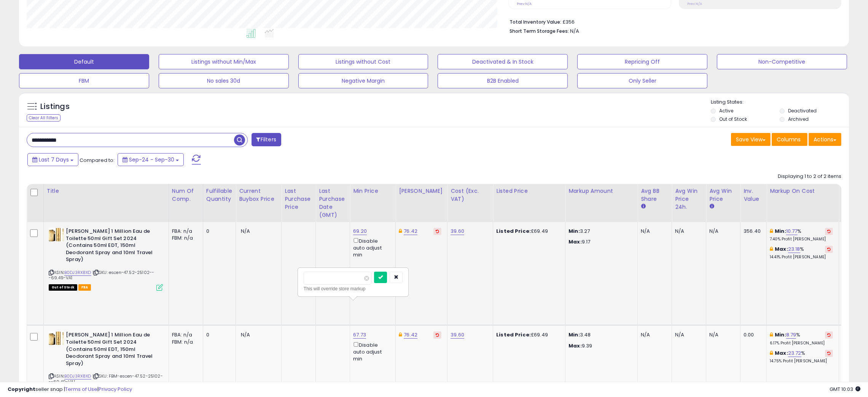 This screenshot has width=868, height=397. What do you see at coordinates (353, 288) in the screenshot?
I see `div: This will override store markup` at bounding box center [353, 288].